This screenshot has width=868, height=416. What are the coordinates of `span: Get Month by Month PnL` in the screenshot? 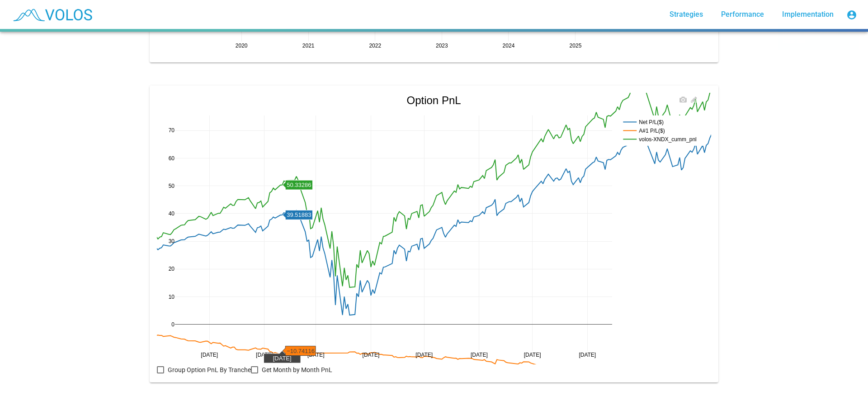 It's located at (297, 370).